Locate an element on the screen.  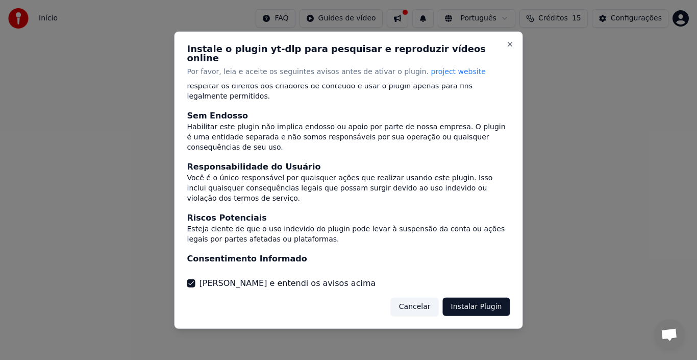
div: Esteja ciente de que o uso indevido do plugin pode levar à suspensão da conta ou ações legais por... is located at coordinates (348, 234).